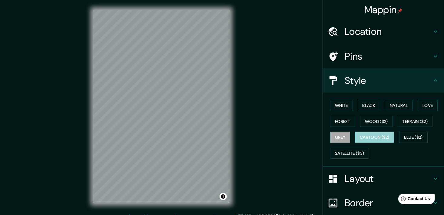  I want to click on button: White, so click(341, 105).